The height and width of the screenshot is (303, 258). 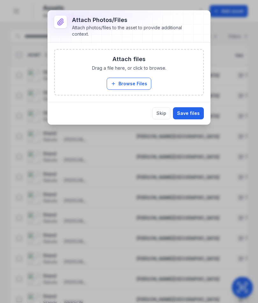 What do you see at coordinates (129, 68) in the screenshot?
I see `span: Drag a file here, or click to browse.` at bounding box center [129, 68].